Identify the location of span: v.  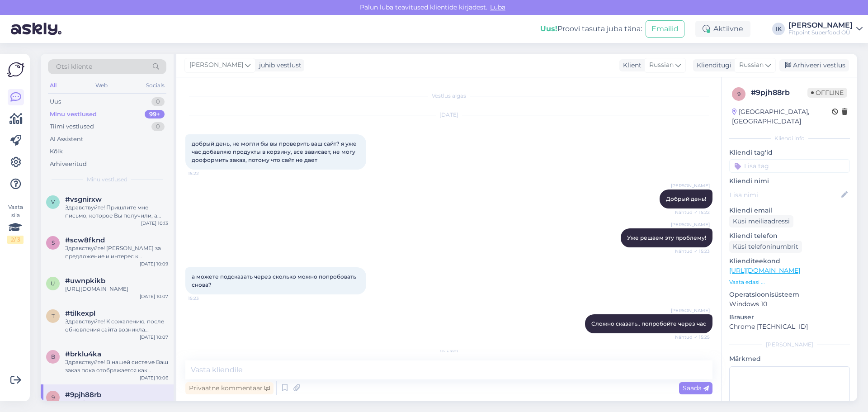
(53, 202).